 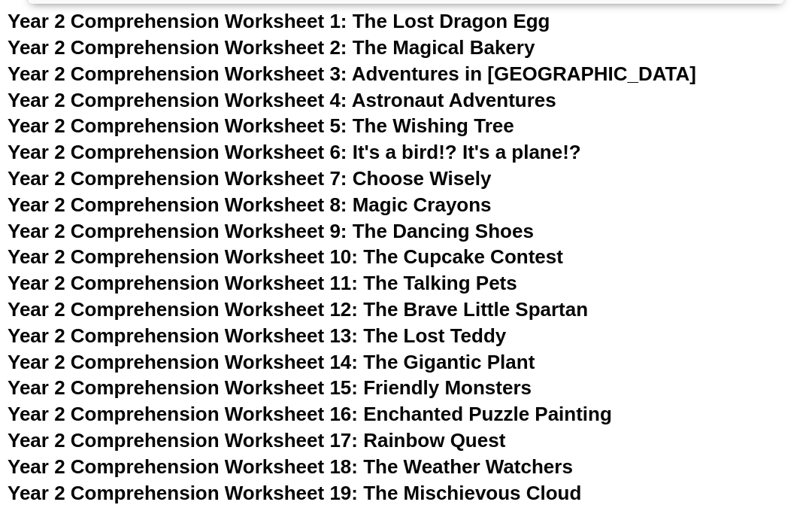 I want to click on span: The Lost Dragon Egg, so click(x=451, y=21).